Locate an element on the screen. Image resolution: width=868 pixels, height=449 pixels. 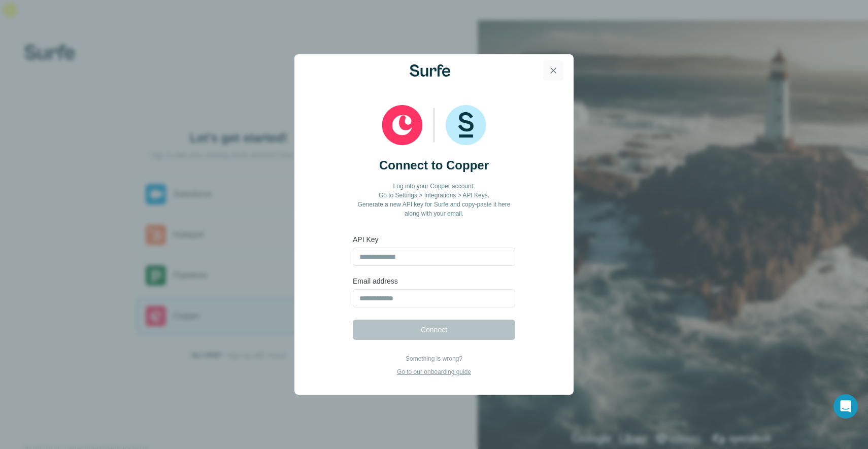
p: Something is wrong? is located at coordinates (434, 359).